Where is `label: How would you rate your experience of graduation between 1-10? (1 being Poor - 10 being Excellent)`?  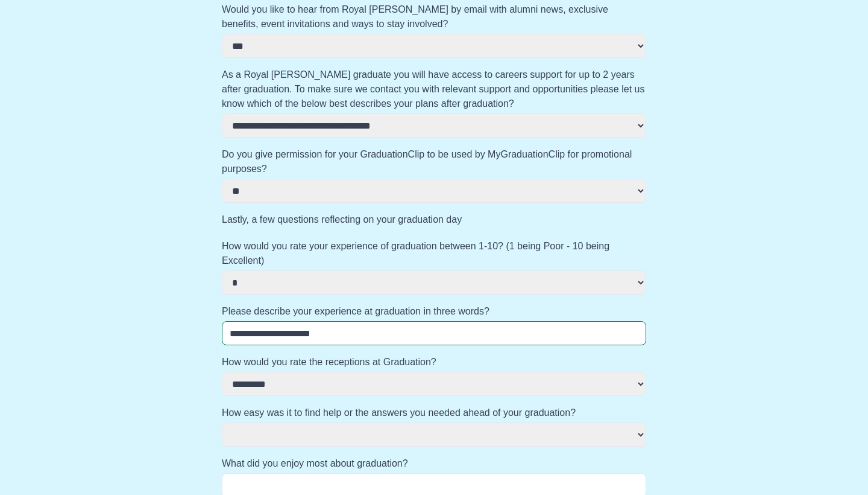 label: How would you rate your experience of graduation between 1-10? (1 being Poor - 10 being Excellent) is located at coordinates (434, 253).